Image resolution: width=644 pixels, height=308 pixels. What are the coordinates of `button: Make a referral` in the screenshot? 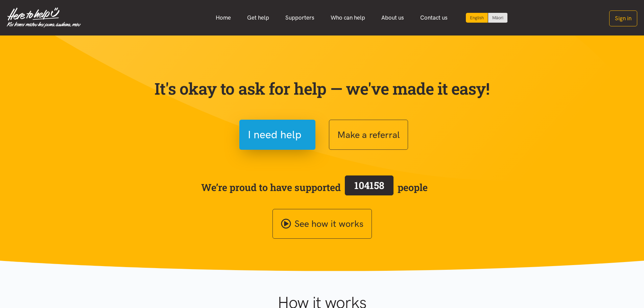 It's located at (368, 135).